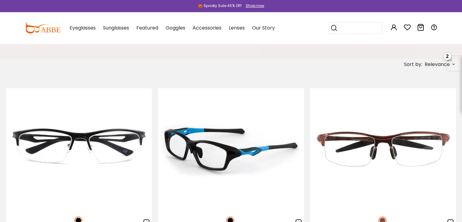 The width and height of the screenshot is (462, 222). Describe the element at coordinates (237, 28) in the screenshot. I see `span: Lenses` at that location.